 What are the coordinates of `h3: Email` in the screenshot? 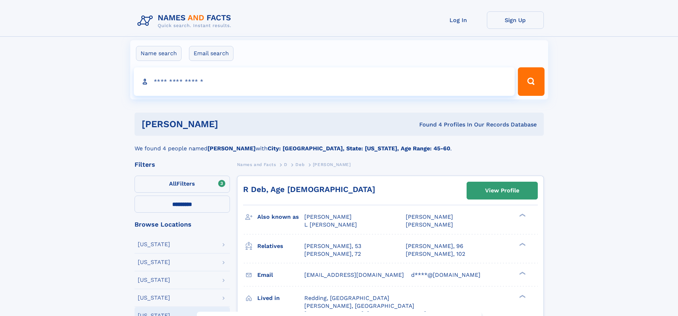 It's located at (281, 275).